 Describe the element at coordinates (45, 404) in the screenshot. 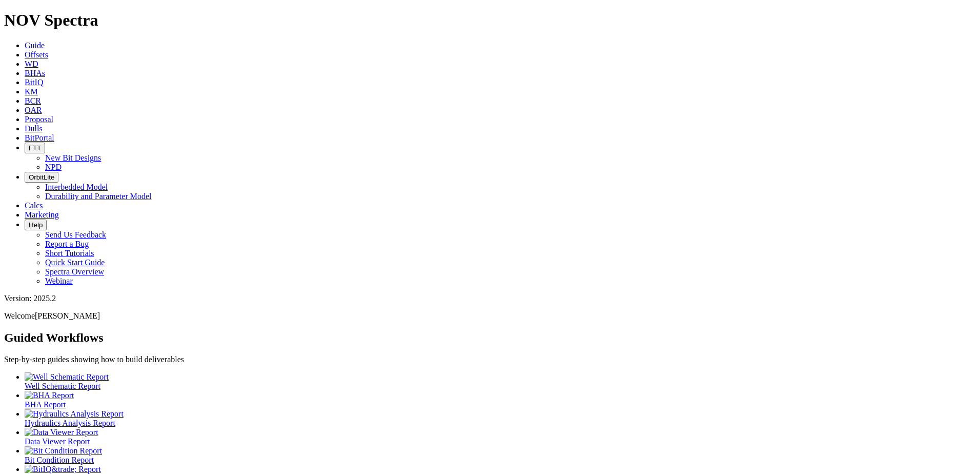

I see `span: BHA Report` at that location.